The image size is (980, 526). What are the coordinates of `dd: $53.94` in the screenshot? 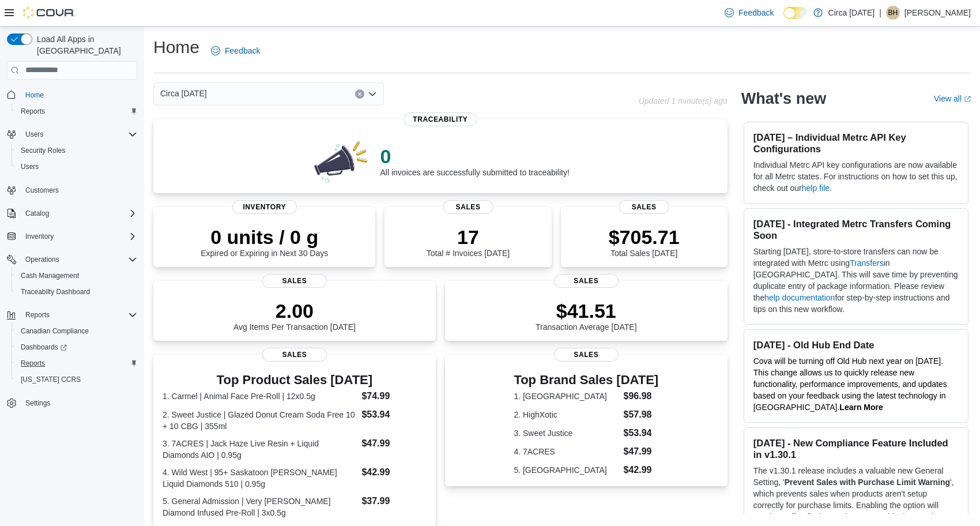 It's located at (640, 433).